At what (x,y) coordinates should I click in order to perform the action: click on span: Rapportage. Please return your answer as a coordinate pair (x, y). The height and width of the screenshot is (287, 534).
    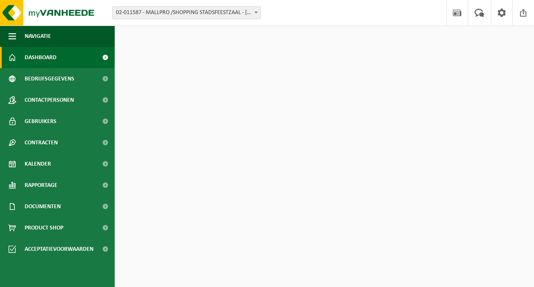
    Looking at the image, I should click on (41, 185).